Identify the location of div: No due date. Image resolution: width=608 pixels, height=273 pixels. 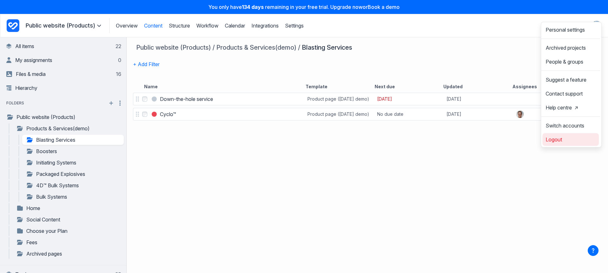
(390, 114).